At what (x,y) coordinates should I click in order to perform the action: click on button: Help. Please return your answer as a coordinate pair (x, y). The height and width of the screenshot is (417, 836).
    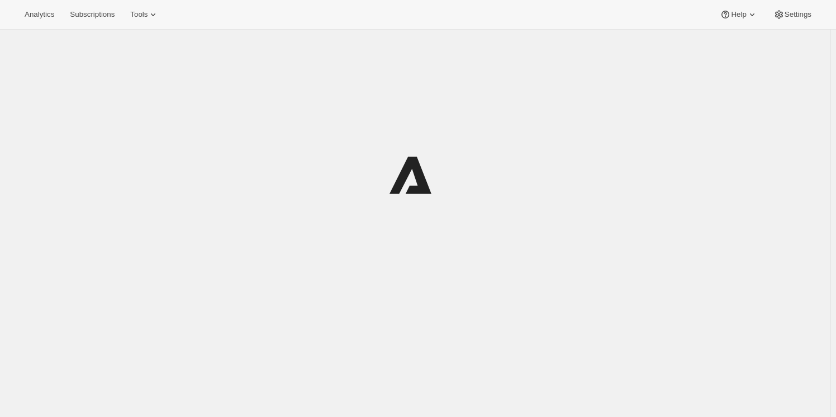
    Looking at the image, I should click on (738, 15).